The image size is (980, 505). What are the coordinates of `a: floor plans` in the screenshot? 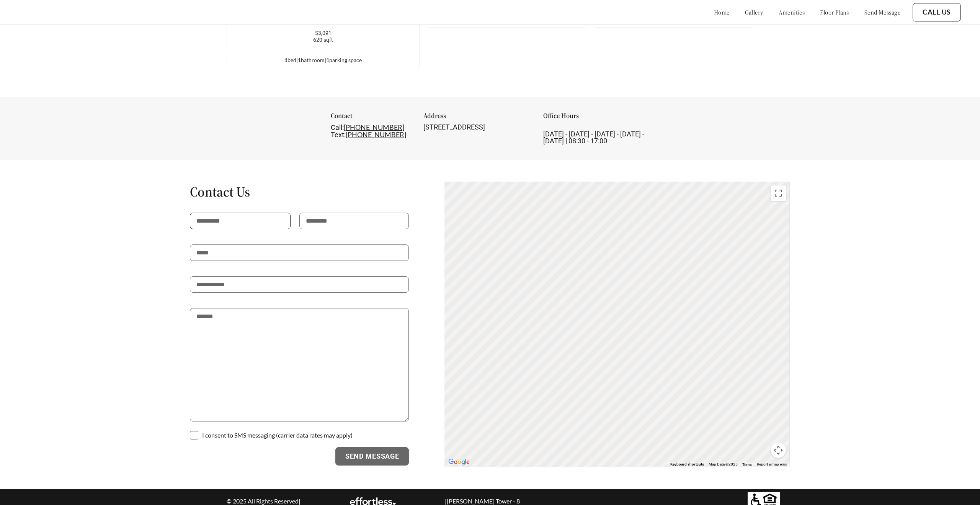 It's located at (834, 13).